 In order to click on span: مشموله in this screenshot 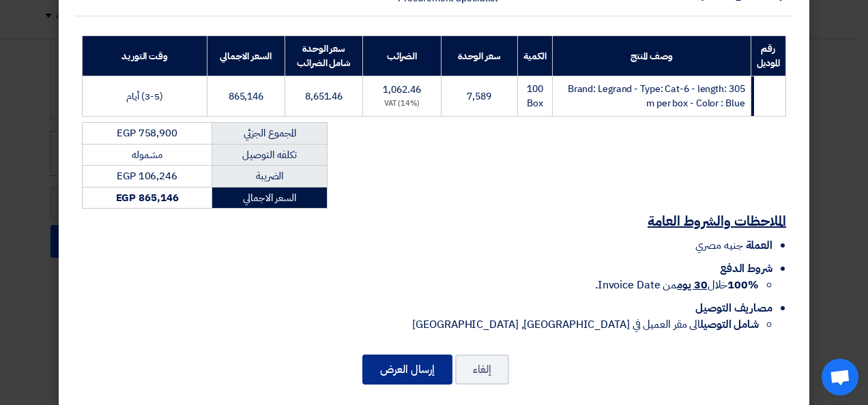, I will do `click(147, 155)`.